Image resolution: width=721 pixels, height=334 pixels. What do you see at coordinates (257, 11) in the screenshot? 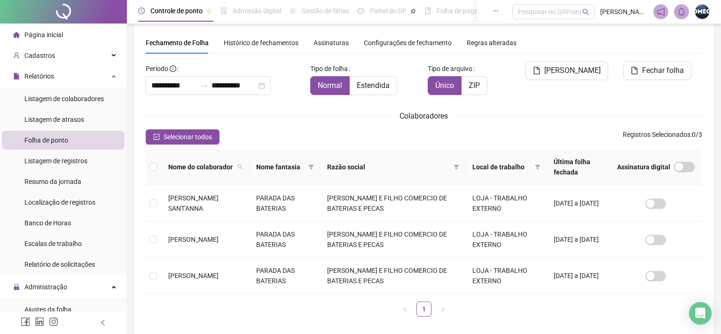
I see `span: Admissão digital` at bounding box center [257, 11].